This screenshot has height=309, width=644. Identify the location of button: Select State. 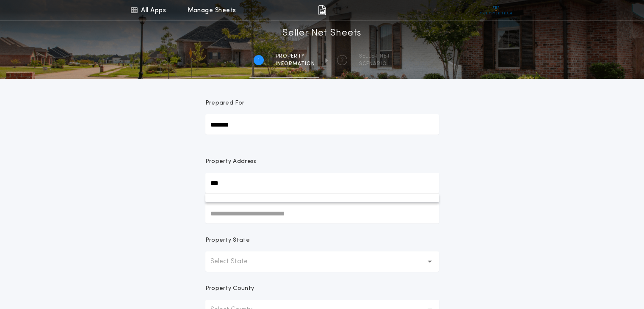
(322, 262).